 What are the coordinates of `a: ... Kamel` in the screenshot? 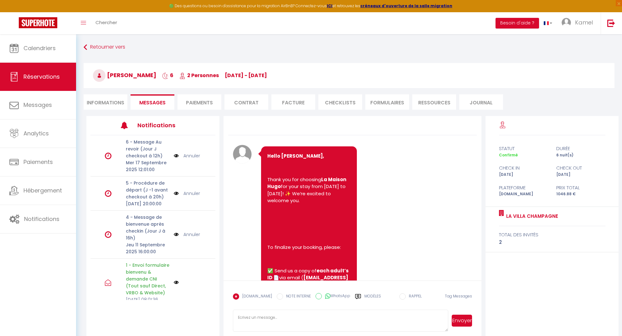 It's located at (579, 23).